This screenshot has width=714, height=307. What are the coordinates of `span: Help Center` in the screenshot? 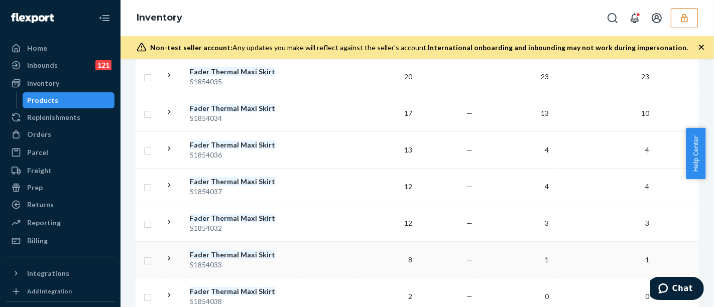 It's located at (696, 154).